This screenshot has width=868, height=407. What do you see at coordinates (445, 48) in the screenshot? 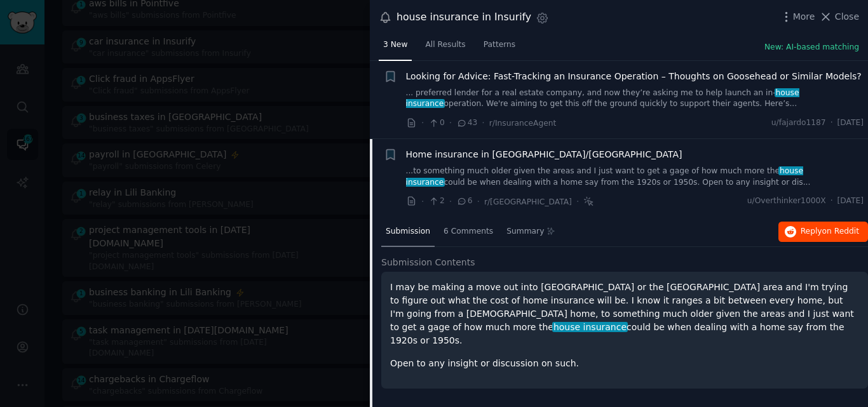
I see `a: All Results` at bounding box center [445, 48].